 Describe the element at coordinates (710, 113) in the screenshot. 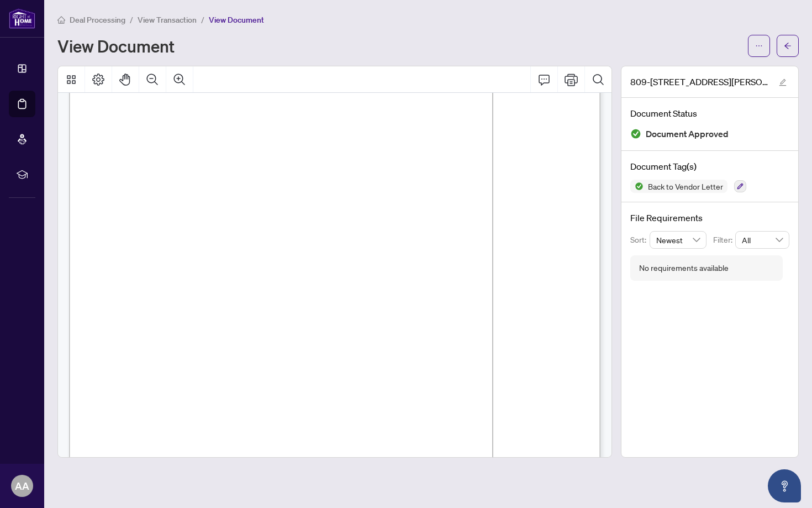

I see `h4: Document Status` at that location.